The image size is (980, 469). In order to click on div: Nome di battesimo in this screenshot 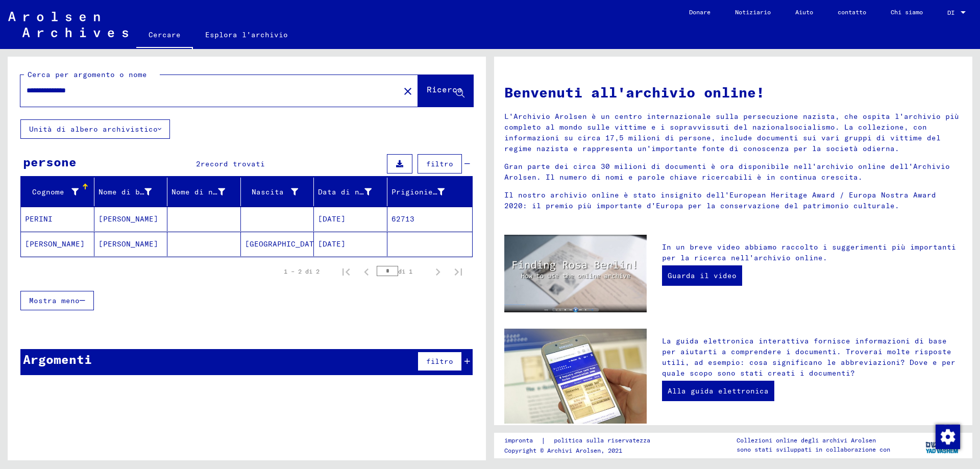, I will do `click(133, 192)`.